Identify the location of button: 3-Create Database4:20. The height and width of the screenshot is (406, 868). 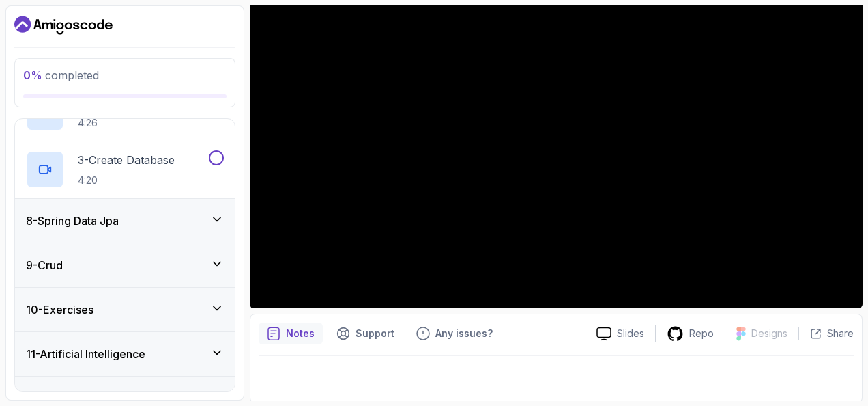
(125, 169).